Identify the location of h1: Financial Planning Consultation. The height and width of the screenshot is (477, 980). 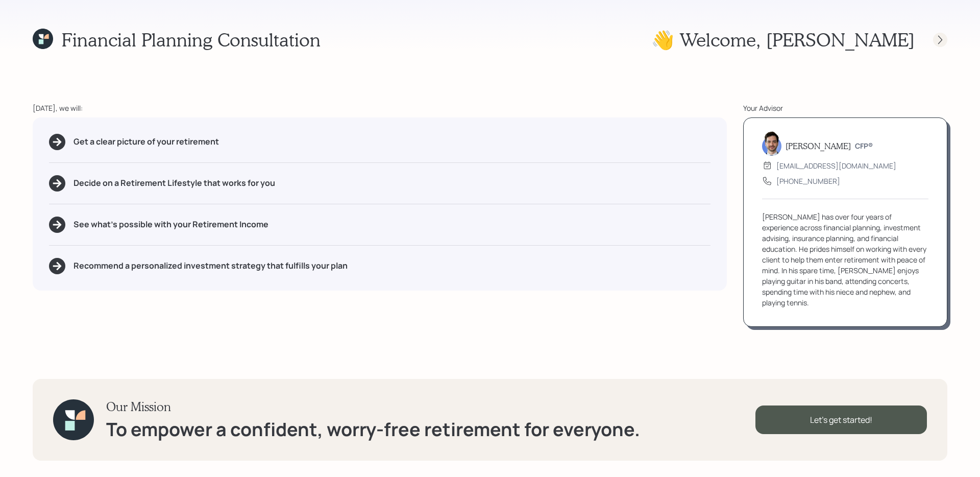
(191, 40).